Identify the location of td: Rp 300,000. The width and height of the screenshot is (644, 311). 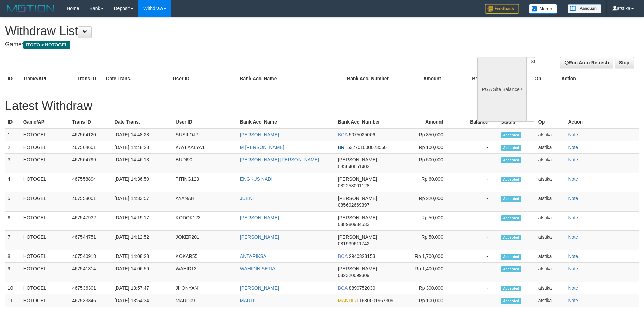
(426, 288).